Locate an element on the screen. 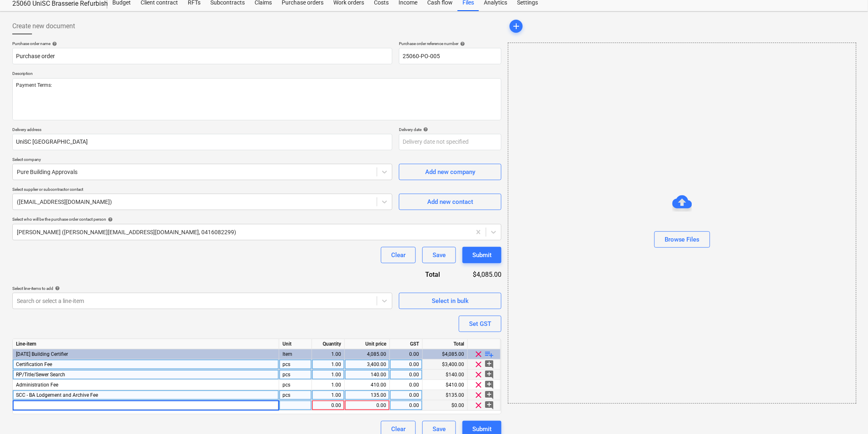 The width and height of the screenshot is (868, 434). div: Select in bulk is located at coordinates (450, 301).